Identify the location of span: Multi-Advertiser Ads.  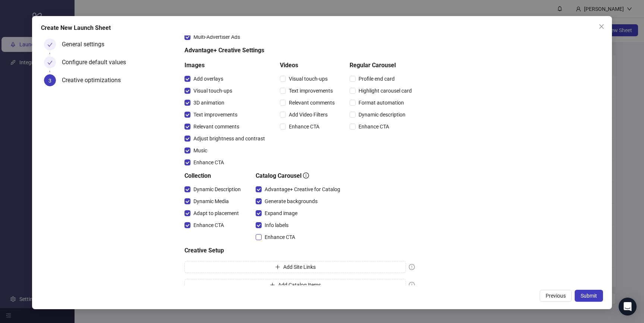
(217, 37).